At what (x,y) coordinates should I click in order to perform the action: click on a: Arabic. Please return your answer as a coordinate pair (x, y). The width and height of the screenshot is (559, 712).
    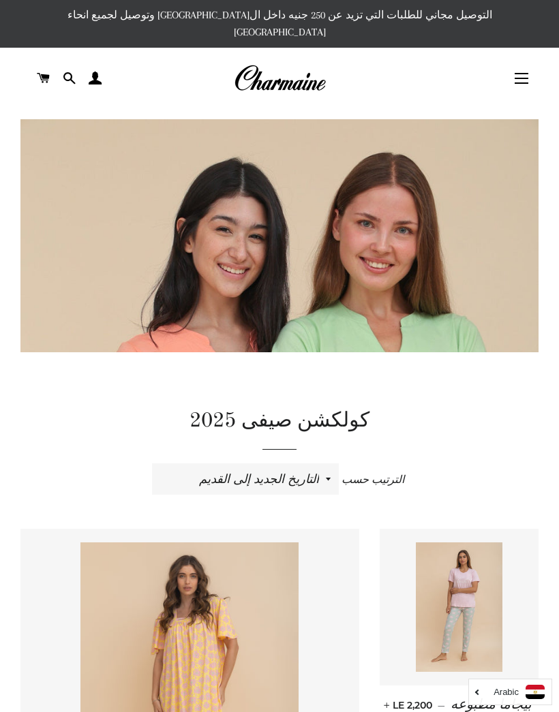
    Looking at the image, I should click on (510, 692).